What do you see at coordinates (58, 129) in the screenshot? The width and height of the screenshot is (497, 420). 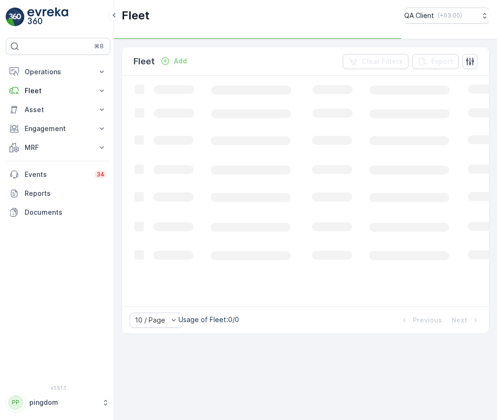 I see `p: Engagement` at bounding box center [58, 129].